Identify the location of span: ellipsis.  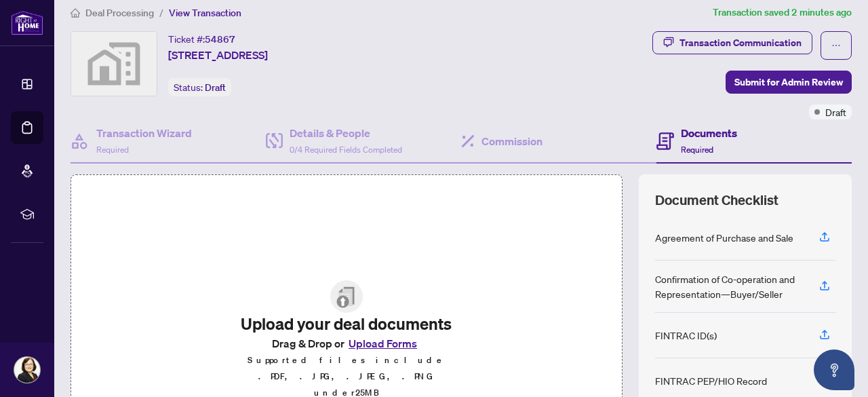
(836, 46).